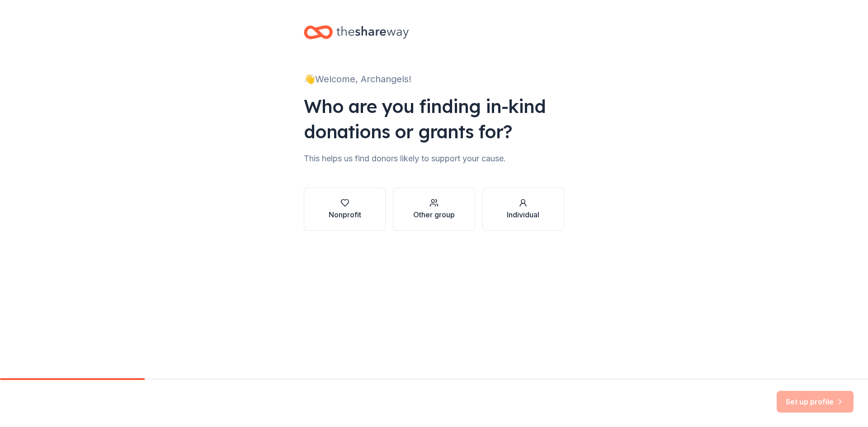 The width and height of the screenshot is (868, 427). Describe the element at coordinates (434, 79) in the screenshot. I see `div: 👋 Welcome, Archangels!` at that location.